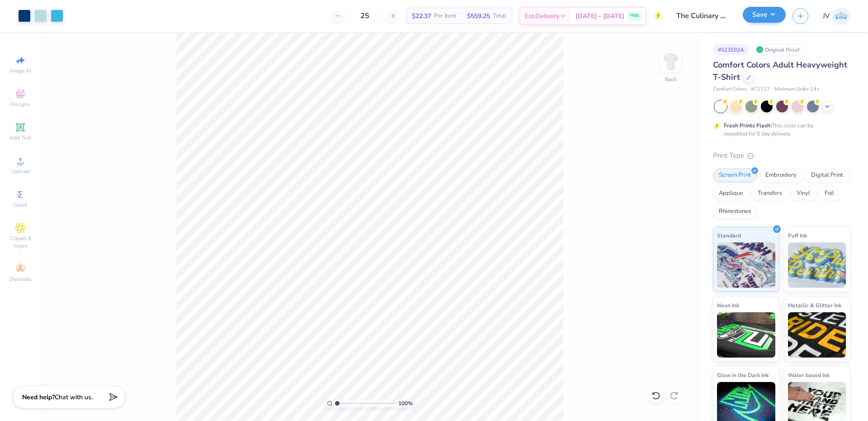 This screenshot has width=868, height=421. What do you see at coordinates (39, 396) in the screenshot?
I see `strong: Need help?` at bounding box center [39, 396].